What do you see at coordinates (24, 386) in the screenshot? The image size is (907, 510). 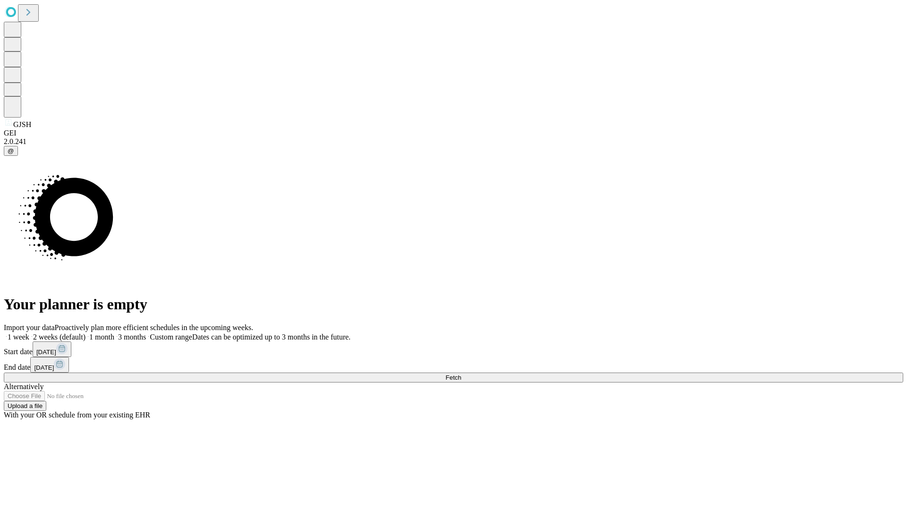 I see `span: Alternatively` at bounding box center [24, 386].